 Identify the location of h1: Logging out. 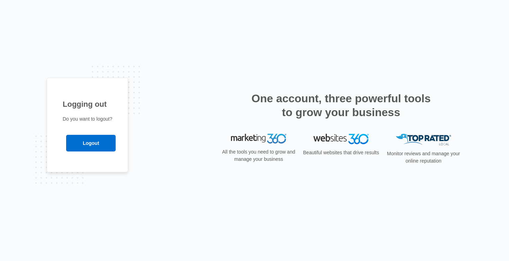
(87, 104).